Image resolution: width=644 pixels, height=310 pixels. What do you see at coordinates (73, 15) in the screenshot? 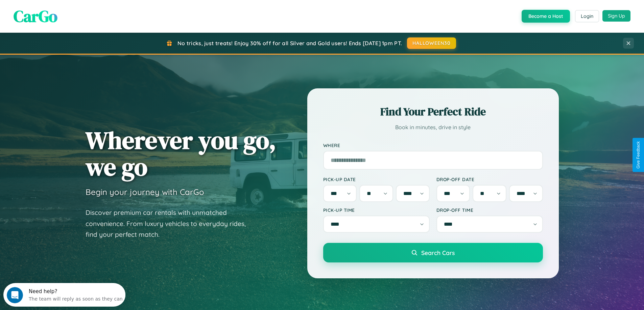
I see `div: The team will reply as soon as they can` at bounding box center [73, 15].